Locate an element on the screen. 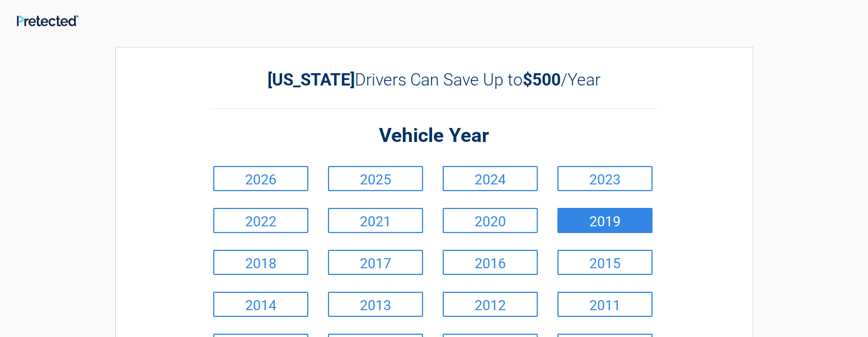 This screenshot has width=868, height=337. h2: Drivers Can Save Up to /Year is located at coordinates (434, 80).